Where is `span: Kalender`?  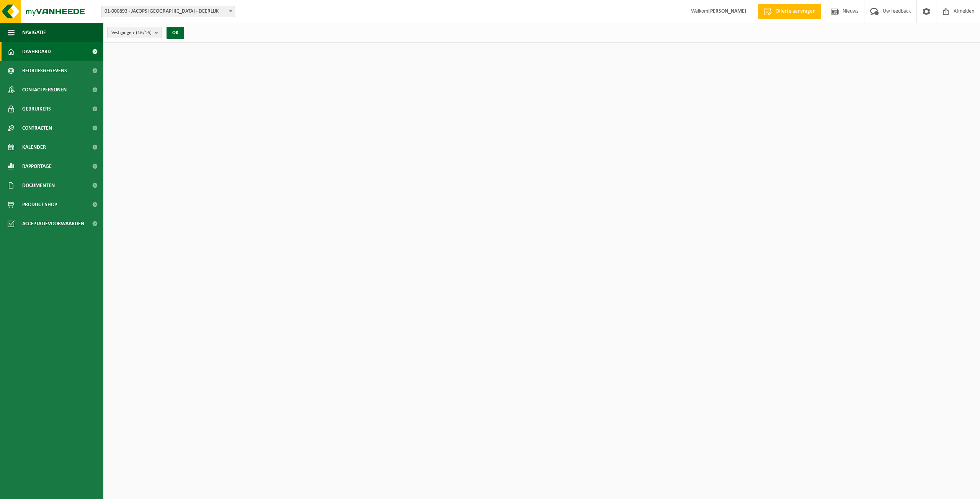
span: Kalender is located at coordinates (34, 147).